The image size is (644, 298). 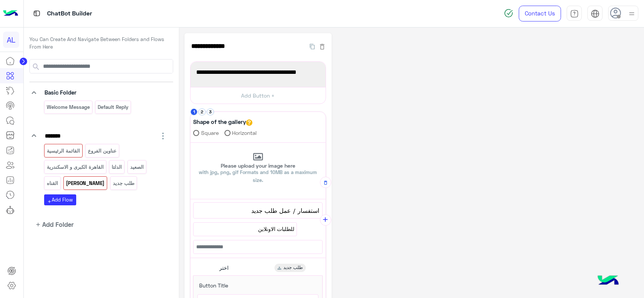 I want to click on button: 3, so click(x=210, y=112).